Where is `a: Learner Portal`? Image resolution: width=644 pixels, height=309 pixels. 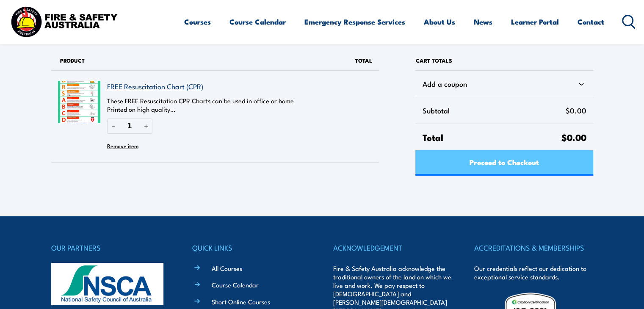
a: Learner Portal is located at coordinates (535, 21).